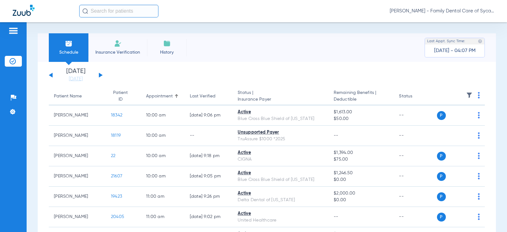 This screenshot has width=507, height=232. I want to click on div: CIGNA, so click(281, 159).